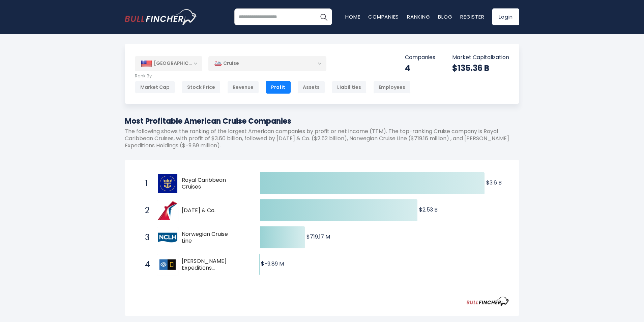 The height and width of the screenshot is (322, 644). I want to click on img: bullfincher logo, so click(161, 17).